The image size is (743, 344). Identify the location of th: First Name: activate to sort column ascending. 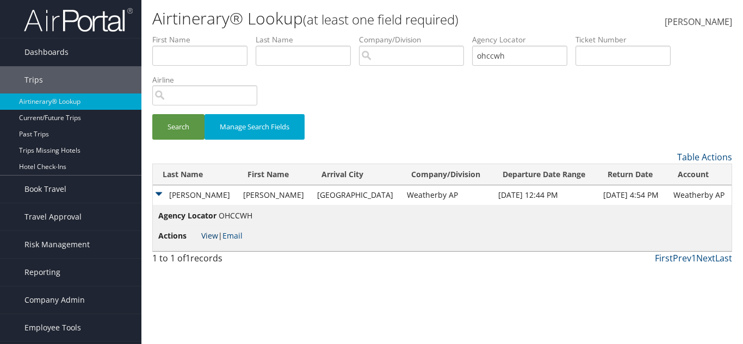
(275, 175).